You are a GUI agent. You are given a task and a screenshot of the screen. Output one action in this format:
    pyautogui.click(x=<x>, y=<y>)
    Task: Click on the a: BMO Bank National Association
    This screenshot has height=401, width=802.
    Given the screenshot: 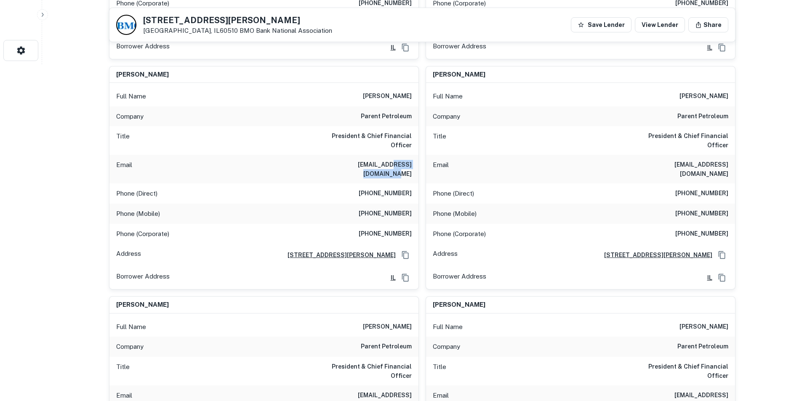 What is the action you would take?
    pyautogui.click(x=286, y=30)
    